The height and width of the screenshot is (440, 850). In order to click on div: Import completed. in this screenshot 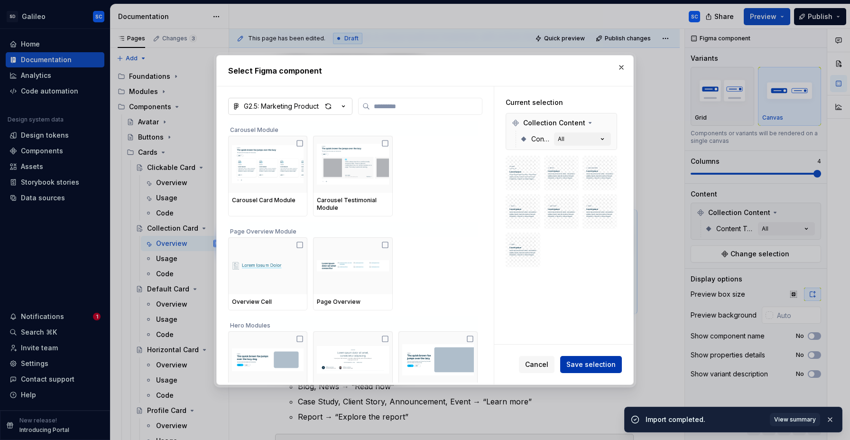, I will do `click(705, 419)`.